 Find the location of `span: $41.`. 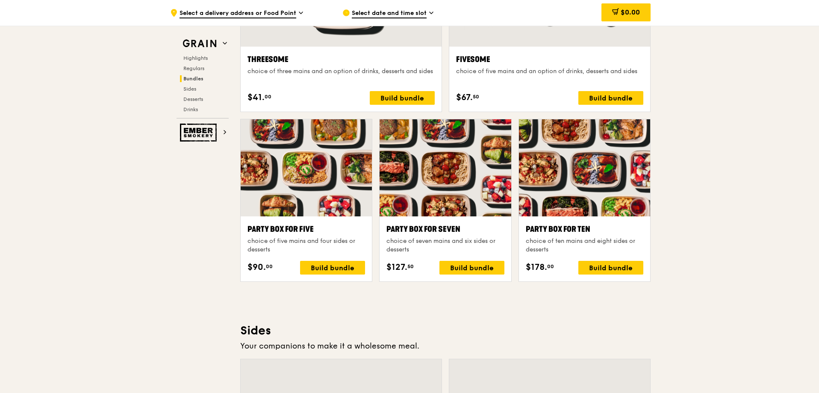

span: $41. is located at coordinates (256, 97).